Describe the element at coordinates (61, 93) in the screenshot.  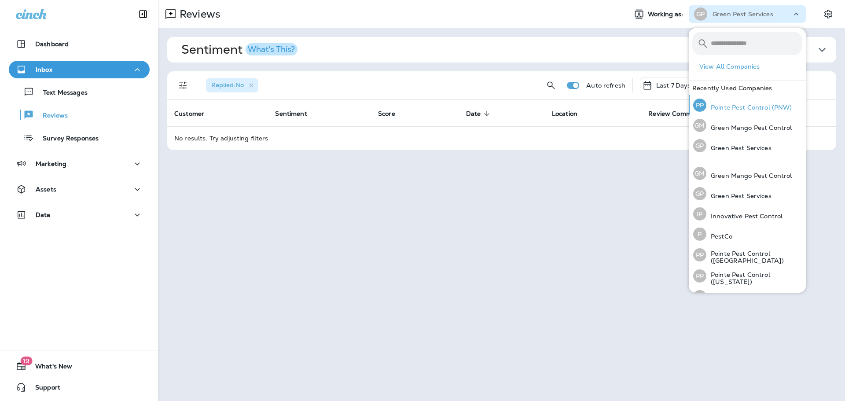
I see `p: Text Messages` at that location.